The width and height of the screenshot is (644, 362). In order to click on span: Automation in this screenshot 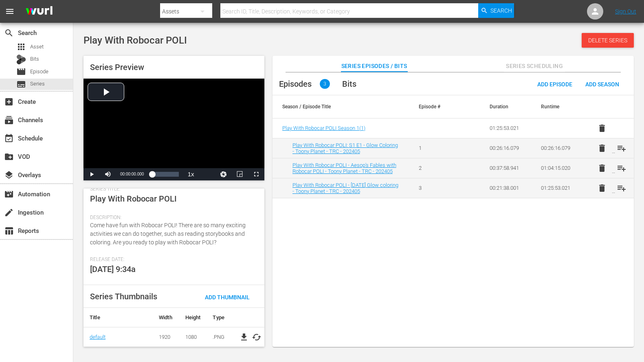, I will do `click(9, 194)`.